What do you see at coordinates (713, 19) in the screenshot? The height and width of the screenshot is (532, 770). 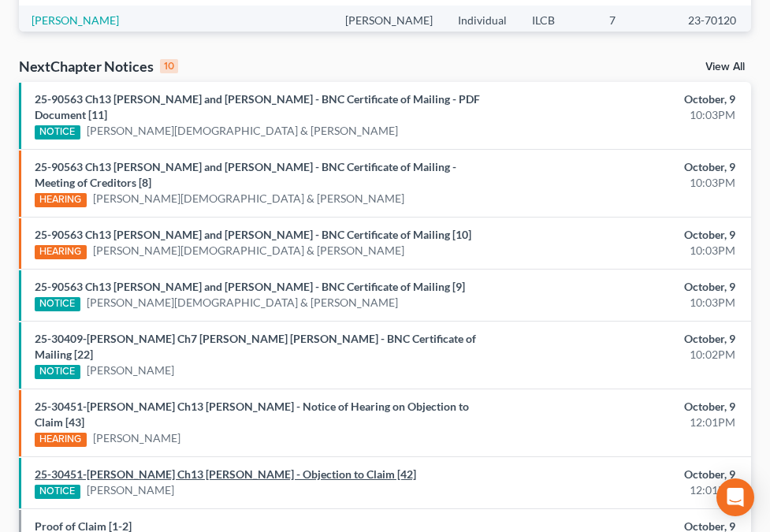 I see `td: 23-70120` at bounding box center [713, 19].